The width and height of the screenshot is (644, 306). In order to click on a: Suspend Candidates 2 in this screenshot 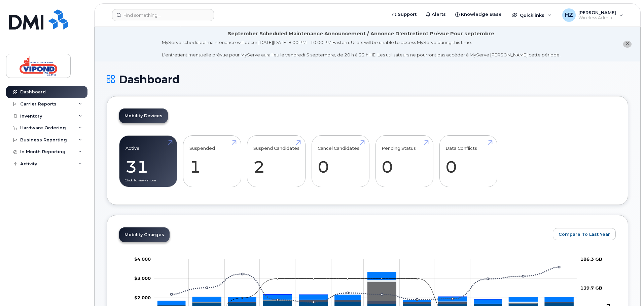, I will do `click(276, 162)`.